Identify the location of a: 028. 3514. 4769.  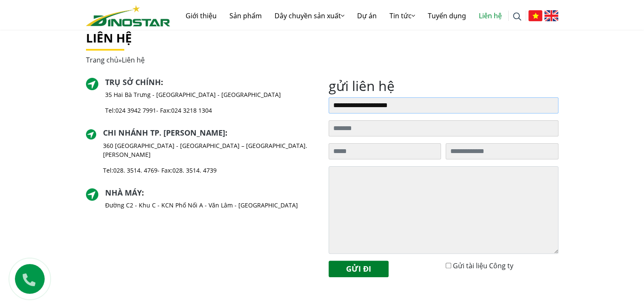
(136, 170).